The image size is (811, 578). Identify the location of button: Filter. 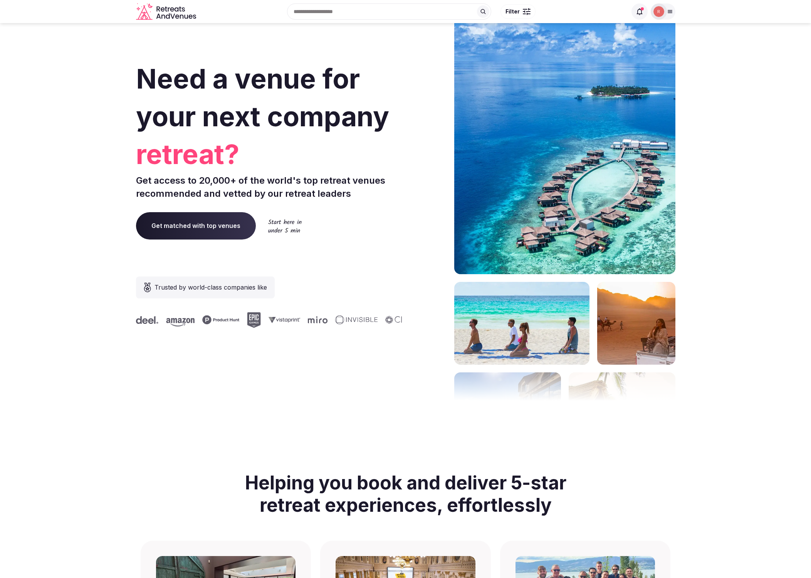
(518, 12).